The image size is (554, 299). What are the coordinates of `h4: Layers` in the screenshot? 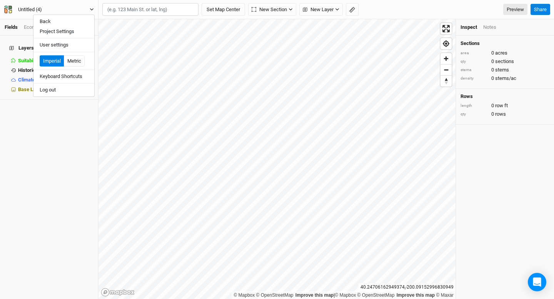 It's located at (49, 48).